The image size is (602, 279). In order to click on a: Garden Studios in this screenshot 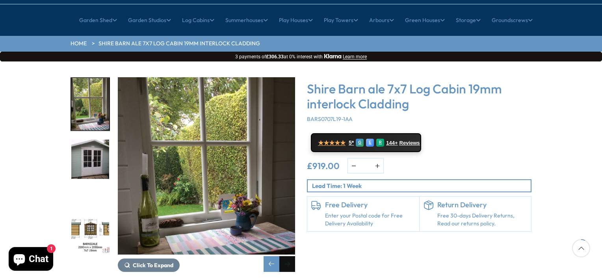, I will do `click(149, 20)`.